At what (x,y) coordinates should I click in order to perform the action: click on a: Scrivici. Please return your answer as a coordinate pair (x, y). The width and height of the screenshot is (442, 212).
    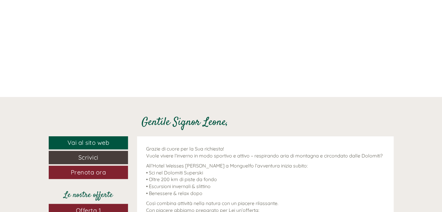
    Looking at the image, I should click on (88, 157).